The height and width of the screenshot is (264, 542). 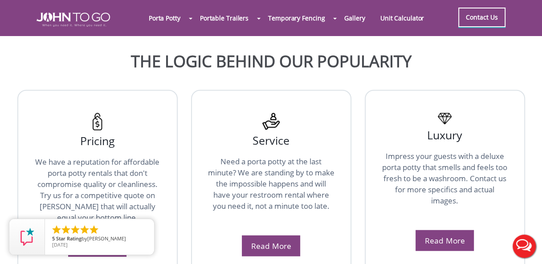 What do you see at coordinates (98, 139) in the screenshot?
I see `a: Pricing` at bounding box center [98, 139].